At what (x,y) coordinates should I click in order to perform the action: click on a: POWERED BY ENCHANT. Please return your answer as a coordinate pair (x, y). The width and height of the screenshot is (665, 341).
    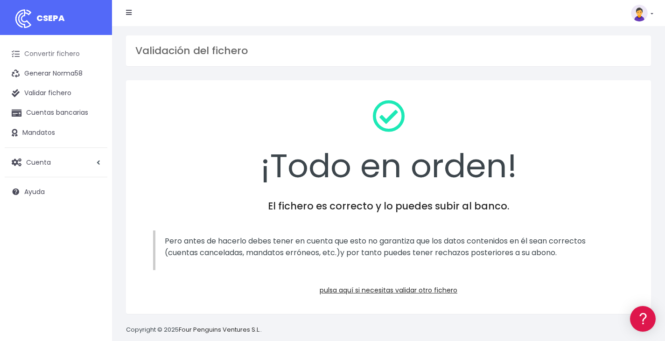
    Looking at the image, I should click on (154, 273).